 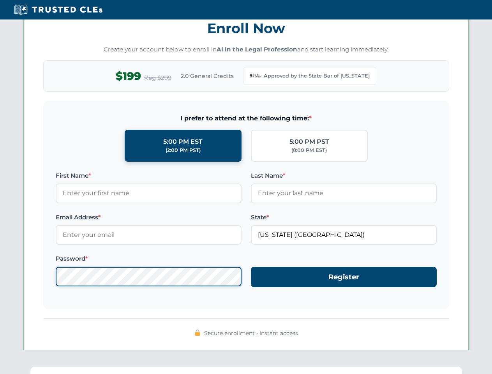 I want to click on label: Email Address, so click(x=148, y=217).